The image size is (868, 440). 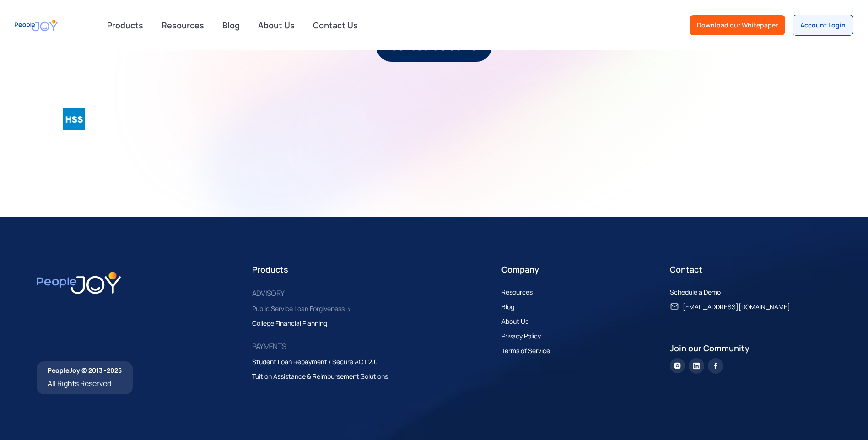 What do you see at coordinates (319, 362) in the screenshot?
I see `a: Student Loan Repayment / Secure ACT 2.0` at bounding box center [319, 362].